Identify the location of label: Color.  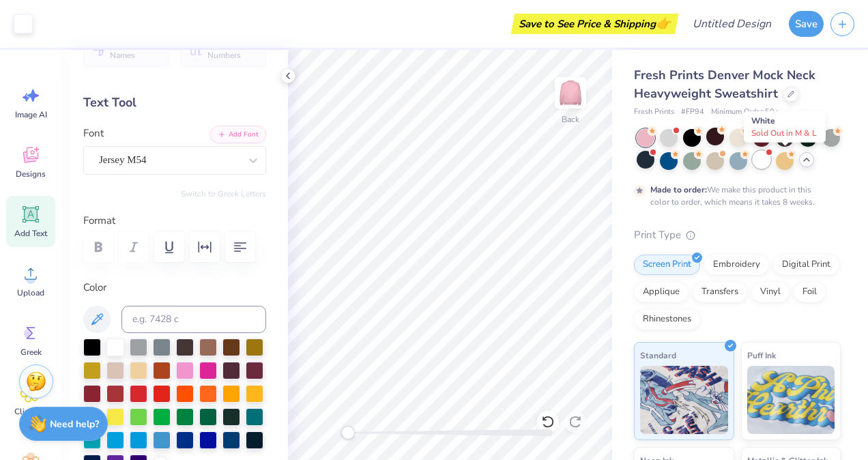
(175, 288).